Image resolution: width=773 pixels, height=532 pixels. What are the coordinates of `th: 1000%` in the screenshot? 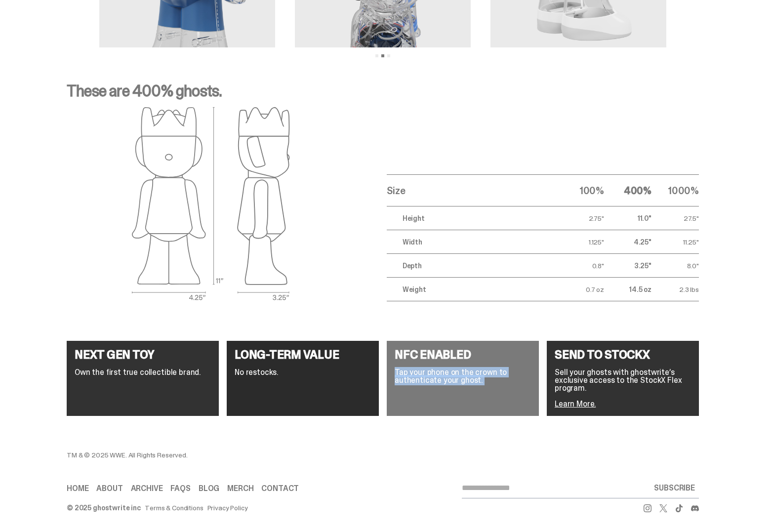 It's located at (675, 191).